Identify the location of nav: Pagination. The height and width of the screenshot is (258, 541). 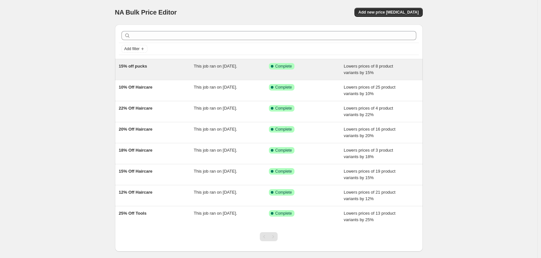
(269, 237).